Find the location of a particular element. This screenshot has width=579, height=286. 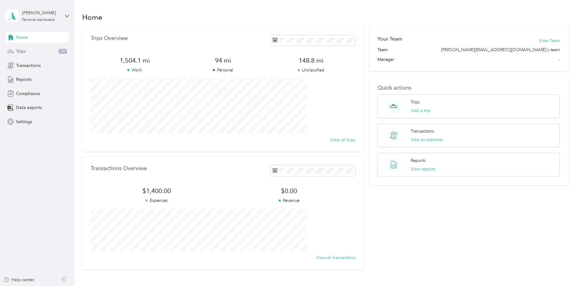

span: Compliance is located at coordinates (28, 94).